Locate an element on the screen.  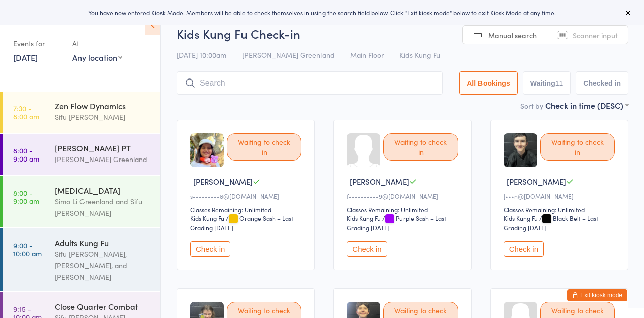
div: Any location is located at coordinates (97, 57).